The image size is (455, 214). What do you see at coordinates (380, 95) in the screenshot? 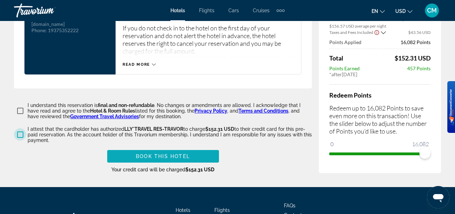
I see `h4: Redeem Points` at bounding box center [380, 95].